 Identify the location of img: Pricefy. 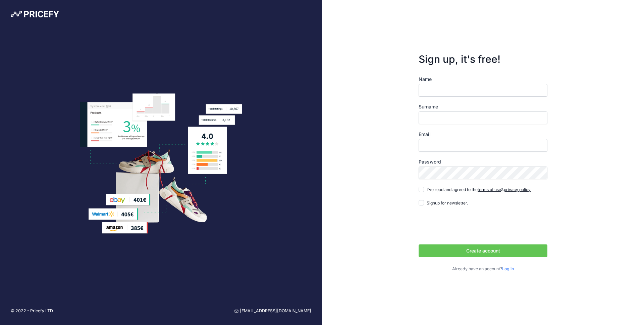
(35, 14).